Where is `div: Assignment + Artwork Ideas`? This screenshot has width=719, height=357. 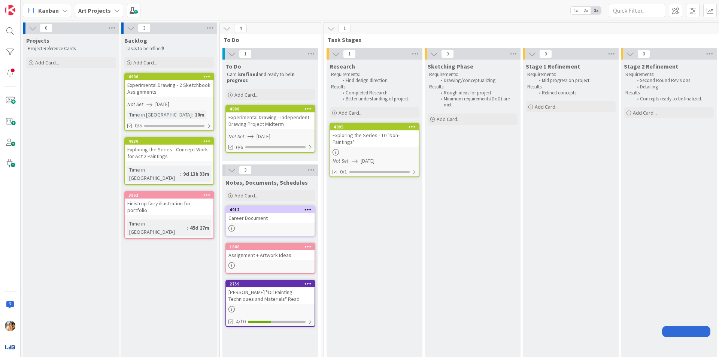 div: Assignment + Artwork Ideas is located at coordinates (270, 255).